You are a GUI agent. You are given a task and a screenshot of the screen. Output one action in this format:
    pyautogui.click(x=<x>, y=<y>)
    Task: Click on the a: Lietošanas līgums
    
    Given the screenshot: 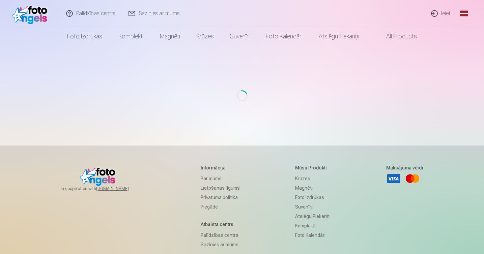 What is the action you would take?
    pyautogui.click(x=220, y=188)
    